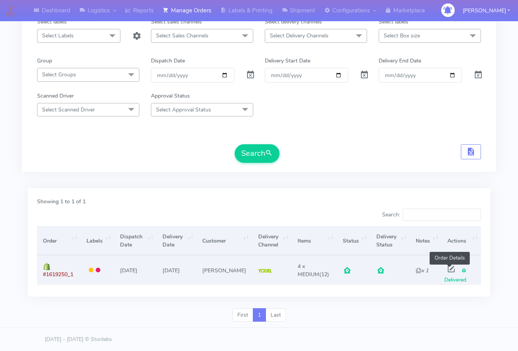 The image size is (518, 351). Describe the element at coordinates (259, 315) in the screenshot. I see `a: 1` at that location.